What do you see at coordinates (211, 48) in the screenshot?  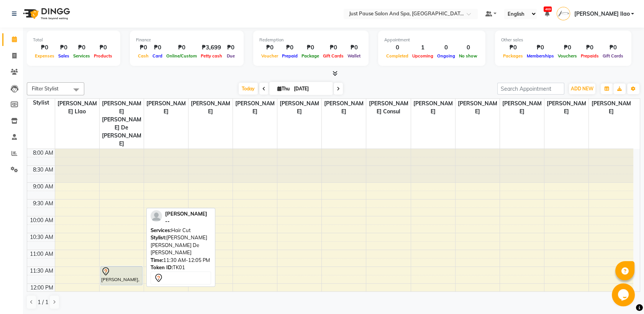 I see `div: ₱3,699` at bounding box center [211, 48].